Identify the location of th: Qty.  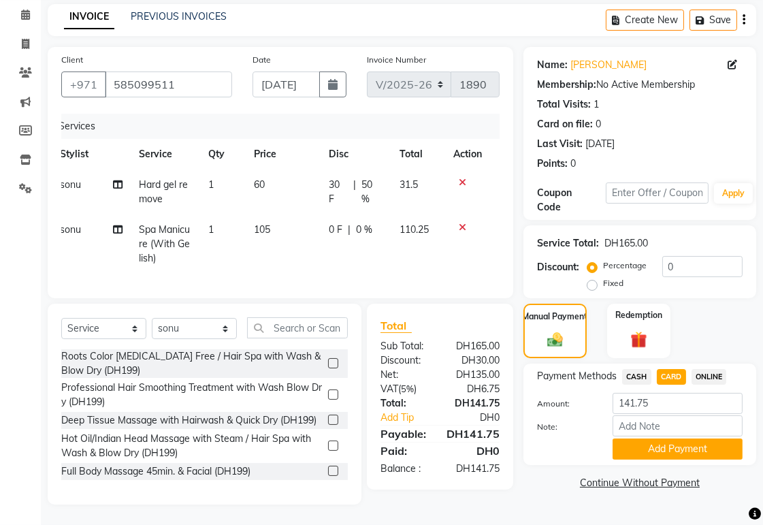
(223, 154).